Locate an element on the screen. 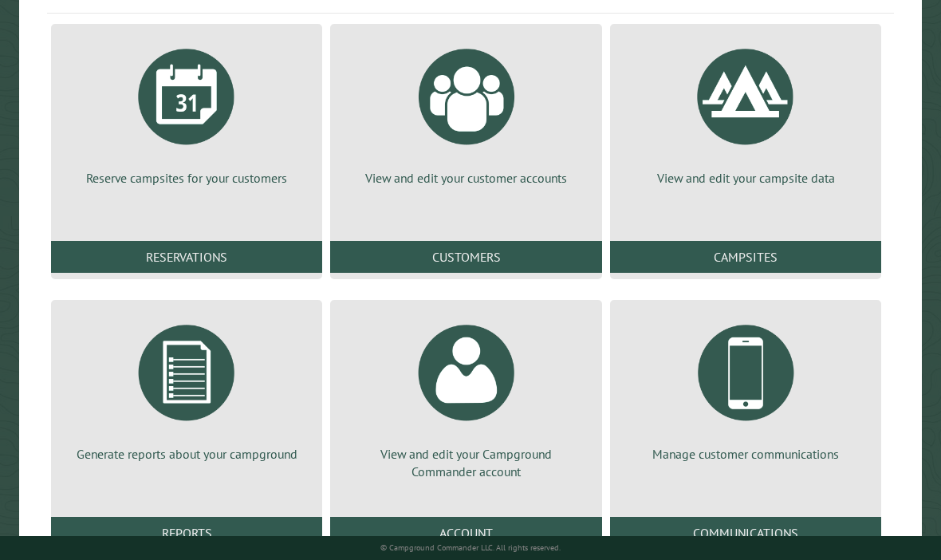 The height and width of the screenshot is (560, 941). a: Reservations is located at coordinates (187, 257).